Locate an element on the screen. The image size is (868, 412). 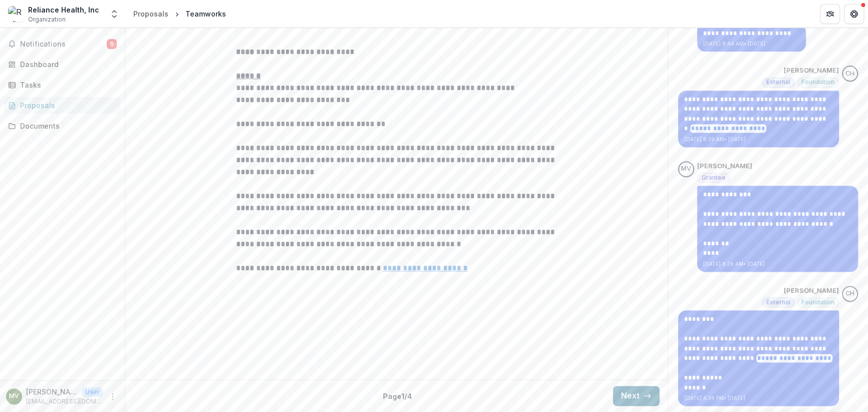
div: Dashboard is located at coordinates (66, 64).